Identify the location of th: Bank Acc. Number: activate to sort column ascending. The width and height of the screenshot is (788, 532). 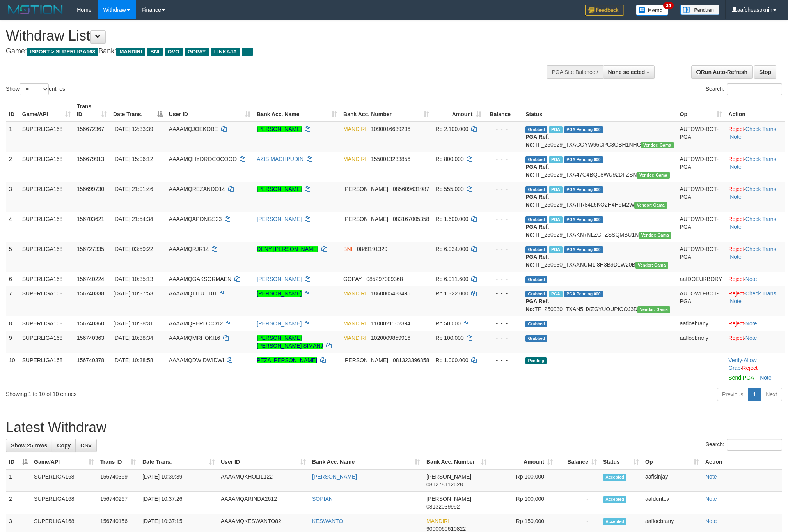
(457, 462).